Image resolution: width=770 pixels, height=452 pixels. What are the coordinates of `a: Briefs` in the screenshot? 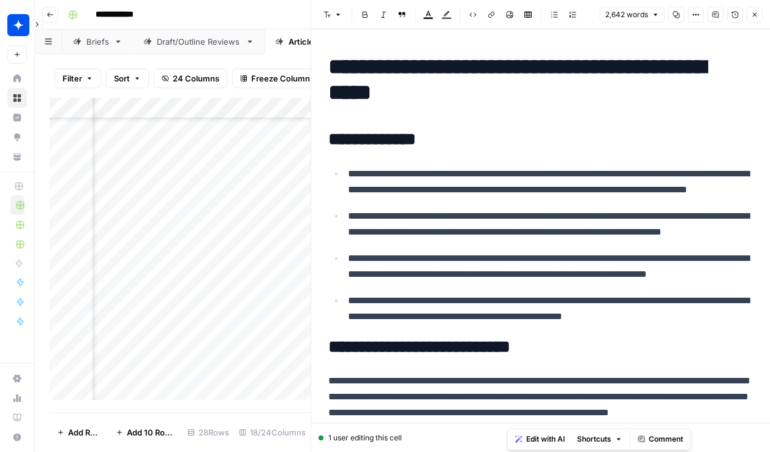 It's located at (97, 42).